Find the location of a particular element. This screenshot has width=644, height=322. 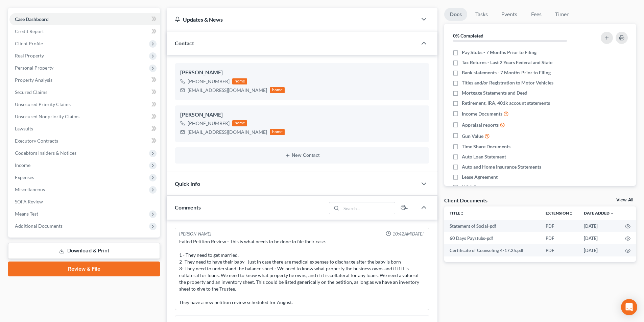

span: Miscellaneous is located at coordinates (30, 189).